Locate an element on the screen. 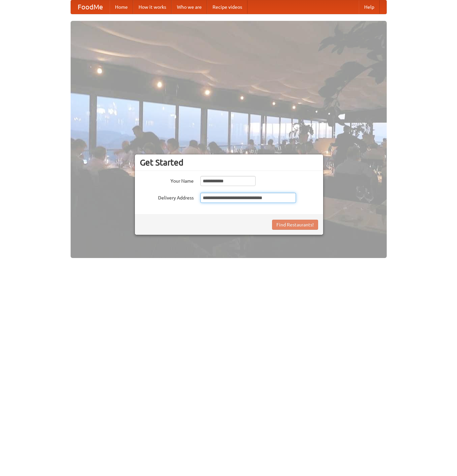 The width and height of the screenshot is (457, 476). a: How it works is located at coordinates (152, 7).